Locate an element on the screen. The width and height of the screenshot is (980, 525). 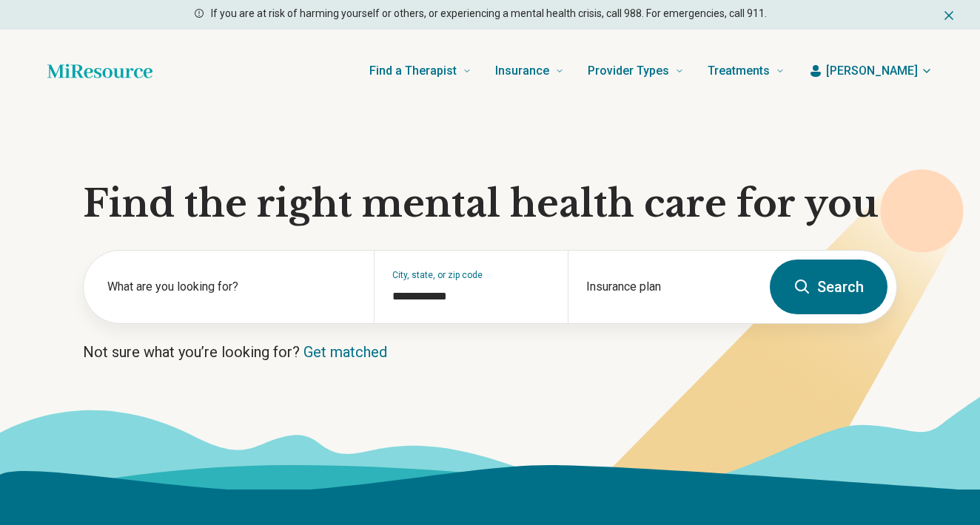
span: Find a Therapist is located at coordinates (413, 71).